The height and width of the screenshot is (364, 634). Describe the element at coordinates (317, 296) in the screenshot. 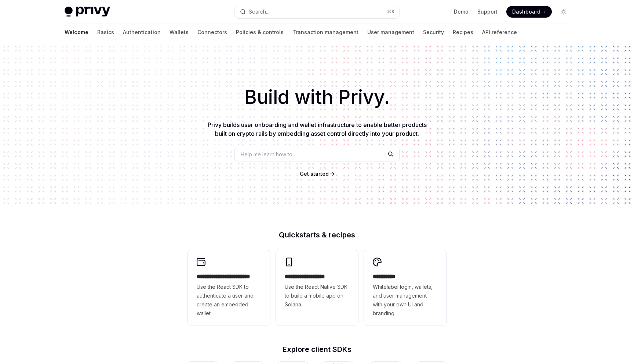

I see `span: Use the React Native SDK to build a mobile app on Solana.` at that location.